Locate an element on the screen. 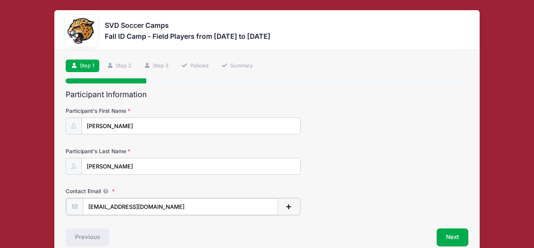 The height and width of the screenshot is (248, 534). input: Participant's Last Name is located at coordinates (191, 166).